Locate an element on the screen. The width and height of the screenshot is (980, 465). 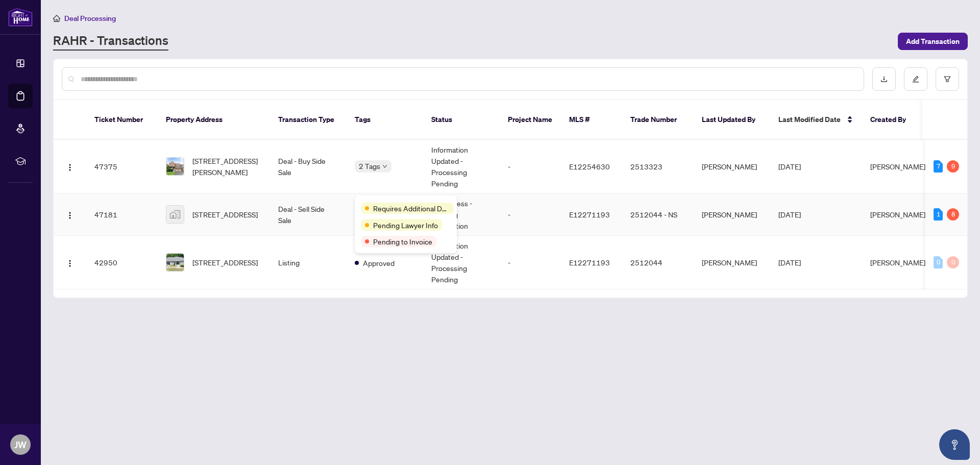
span: Requires Additional Docs is located at coordinates (411, 208).